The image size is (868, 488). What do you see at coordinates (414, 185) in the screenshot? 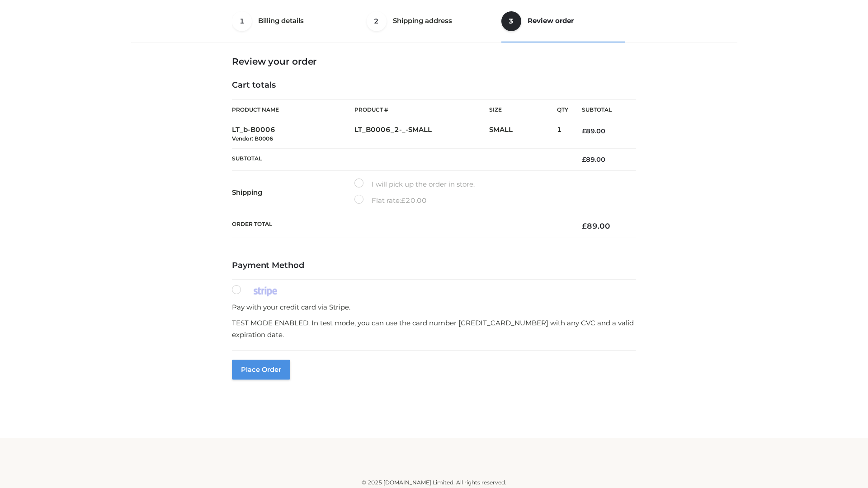
I see `label: I will pick up the order in store.` at bounding box center [414, 185].